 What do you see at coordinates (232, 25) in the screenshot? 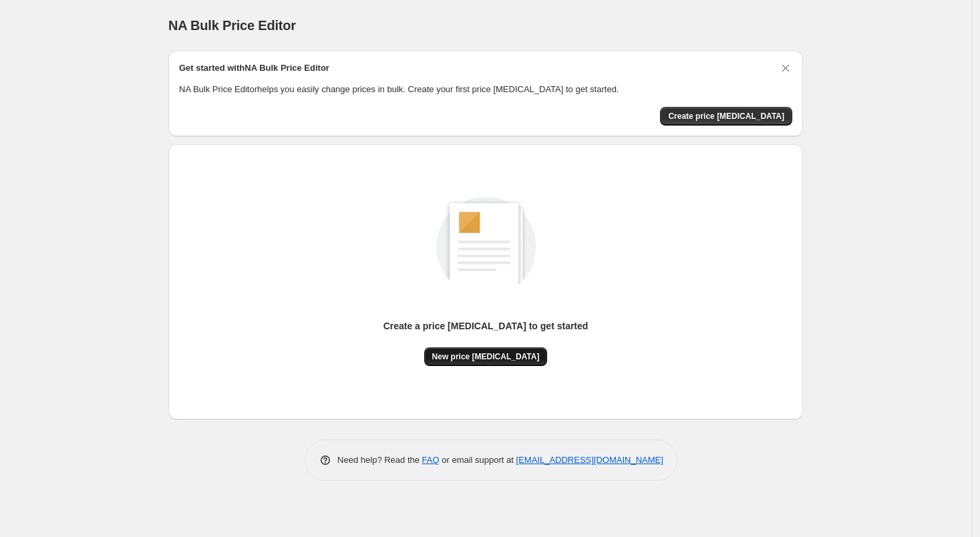
I see `span: NA Bulk Price Editor` at bounding box center [232, 25].